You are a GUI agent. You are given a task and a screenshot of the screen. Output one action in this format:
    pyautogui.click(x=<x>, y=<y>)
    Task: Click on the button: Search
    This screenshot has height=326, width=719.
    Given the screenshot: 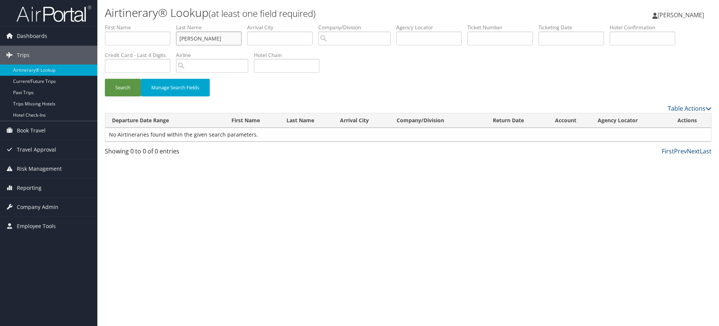 What is the action you would take?
    pyautogui.click(x=123, y=87)
    